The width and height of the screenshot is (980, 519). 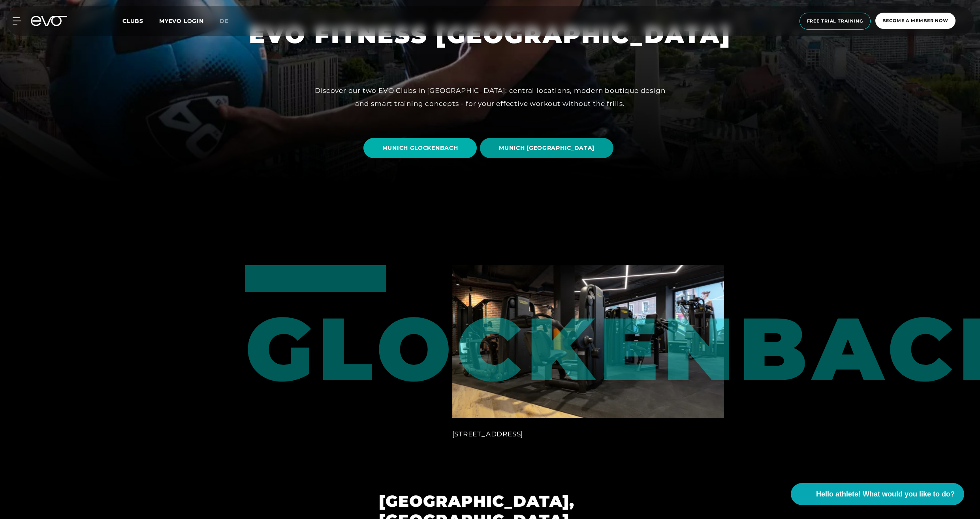 I want to click on font: de, so click(x=224, y=21).